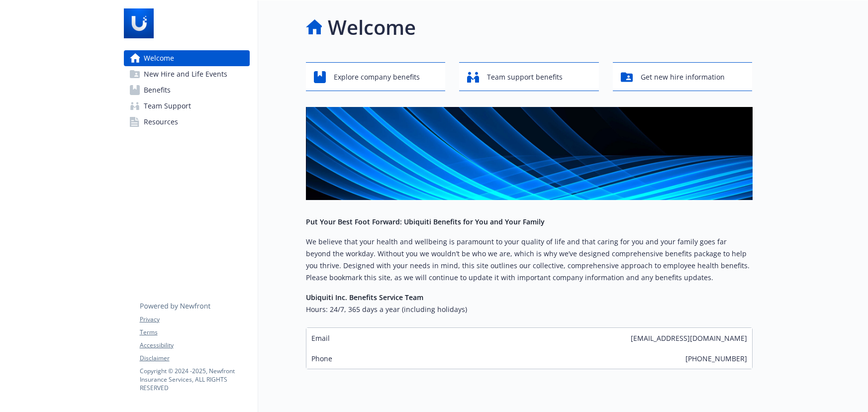  I want to click on strong: Ubiquiti Inc. Benefits Service Team, so click(364, 297).